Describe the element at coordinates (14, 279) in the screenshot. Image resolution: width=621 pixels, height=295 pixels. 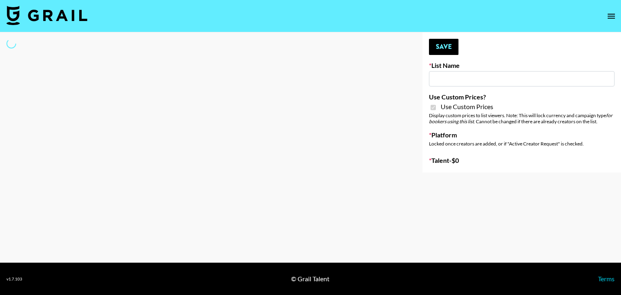
I see `div: v 1.7.103` at that location.